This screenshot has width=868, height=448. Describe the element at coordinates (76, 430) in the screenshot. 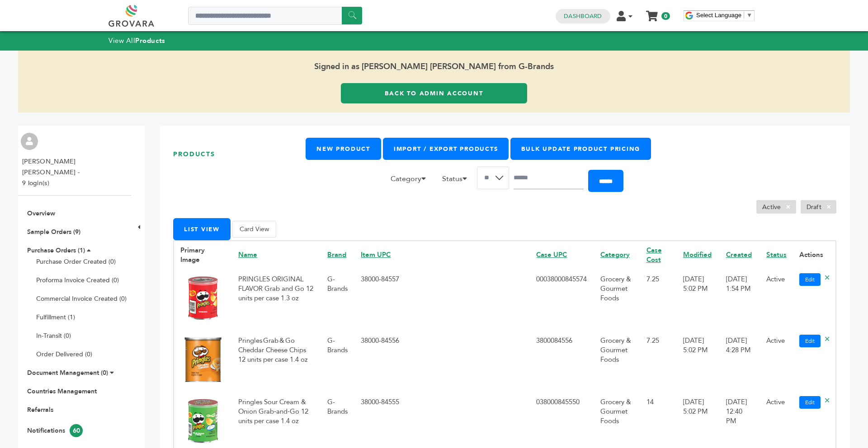

I see `span: 60` at that location.